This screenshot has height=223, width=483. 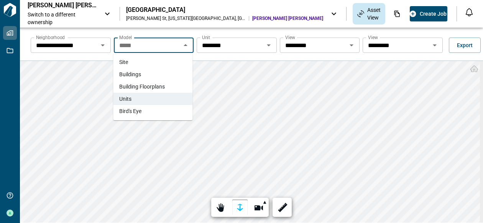 What do you see at coordinates (125, 37) in the screenshot?
I see `label: Model` at bounding box center [125, 37].